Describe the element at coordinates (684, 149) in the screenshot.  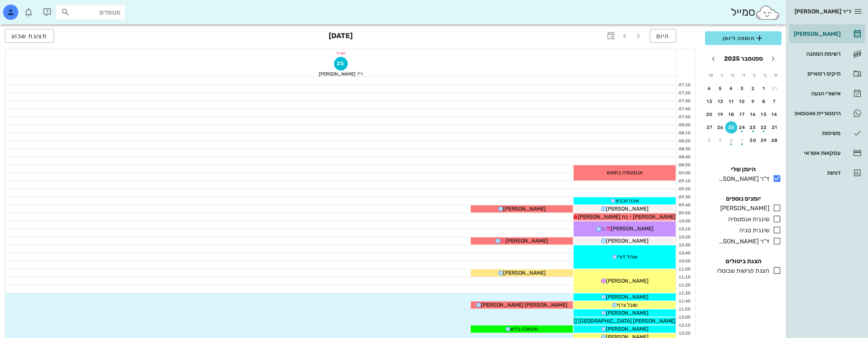
I see `div: 08:30` at that location.